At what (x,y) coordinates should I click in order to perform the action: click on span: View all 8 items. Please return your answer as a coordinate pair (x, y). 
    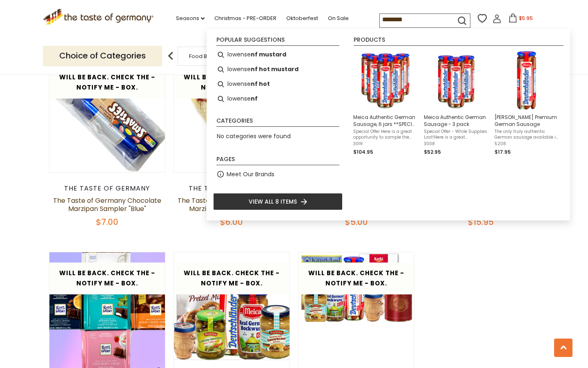
    Looking at the image, I should click on (272, 202).